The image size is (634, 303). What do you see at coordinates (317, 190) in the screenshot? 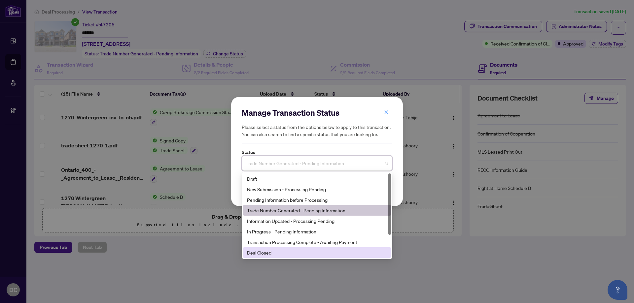
I see `div: New Submission - Processing Pending` at bounding box center [317, 190].